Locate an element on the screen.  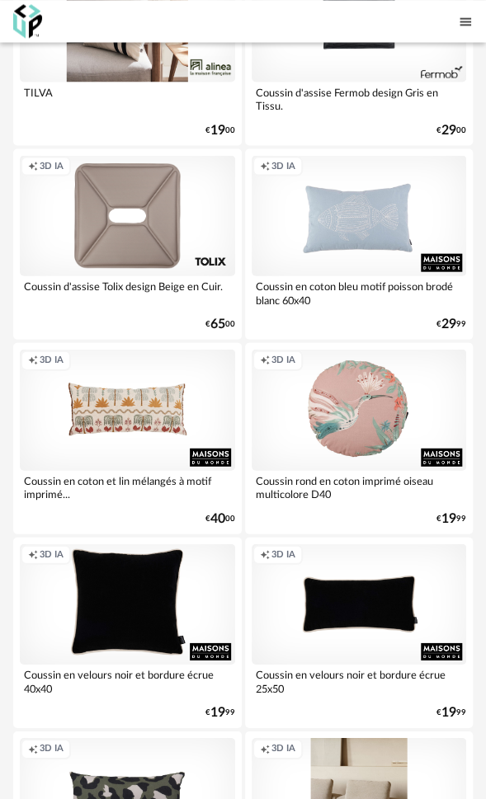
a: Creation icon 3D IA Coussin rond en coton imprimé oiseau multicolore D40 €1999 is located at coordinates (359, 438).